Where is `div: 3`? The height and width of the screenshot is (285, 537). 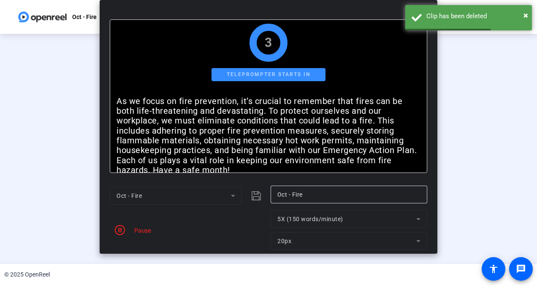 div: 3 is located at coordinates (269, 43).